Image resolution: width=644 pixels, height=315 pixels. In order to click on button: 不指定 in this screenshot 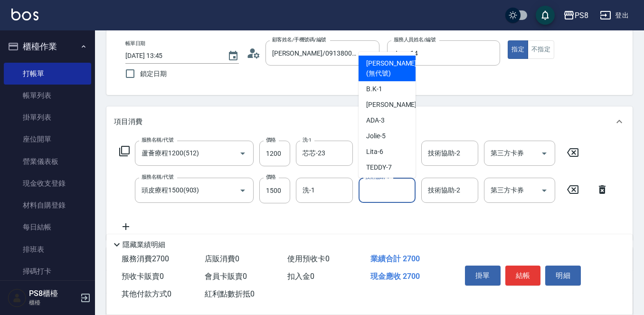, I will do `click(541, 50)`.